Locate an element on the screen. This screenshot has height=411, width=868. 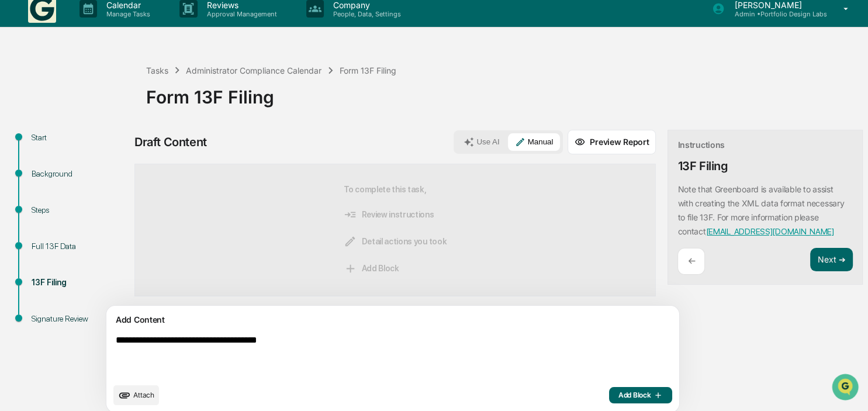
div: Add Content is located at coordinates (393, 320).